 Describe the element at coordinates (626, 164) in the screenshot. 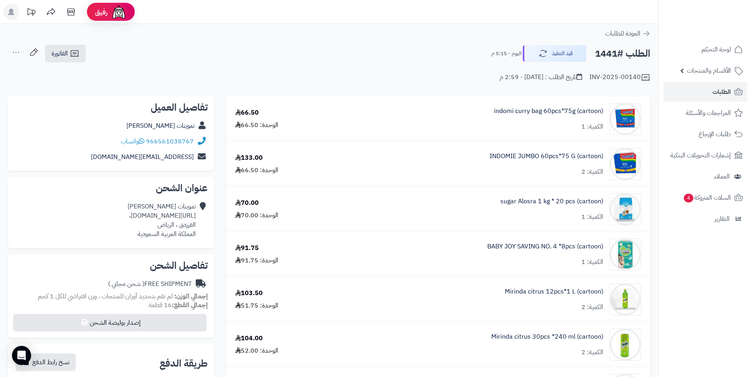

I see `img: 1747283225-Screenshot%202025-05-15%20072245-90x90.jpg` at that location.